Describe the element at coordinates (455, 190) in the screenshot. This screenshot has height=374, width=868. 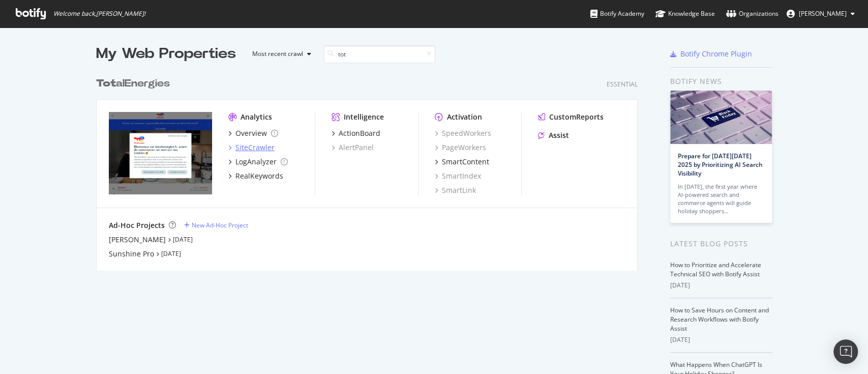
I see `a: SmartLink` at that location.